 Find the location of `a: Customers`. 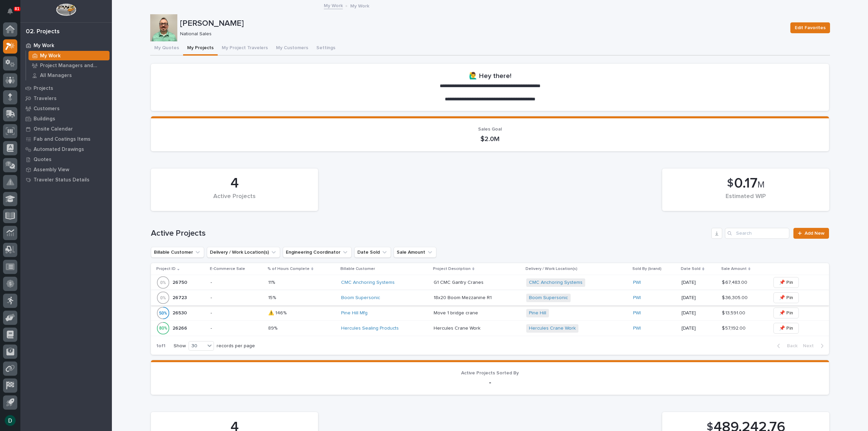

a: Customers is located at coordinates (66, 109).